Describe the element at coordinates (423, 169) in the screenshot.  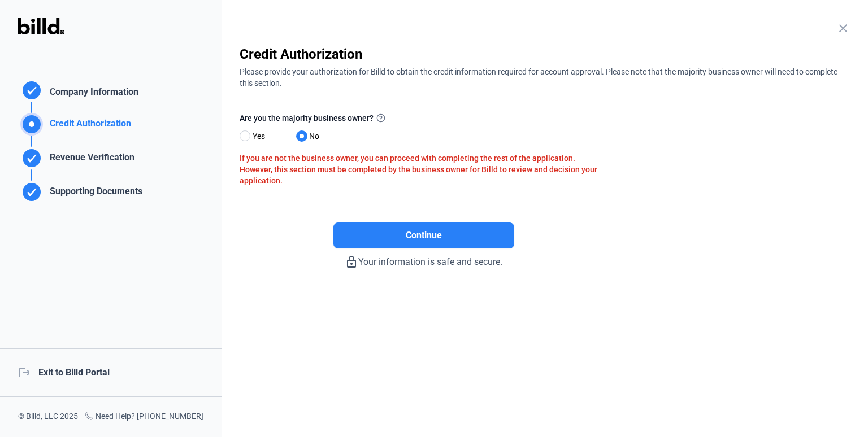
I see `div: If you are not the business owner, you can proceed with completing the rest of the application. H...` at that location.